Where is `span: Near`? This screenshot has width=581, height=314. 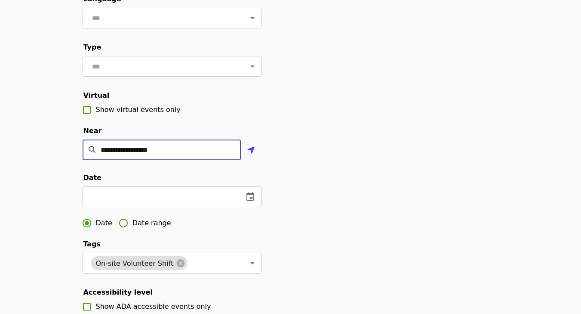 span: Near is located at coordinates (93, 130).